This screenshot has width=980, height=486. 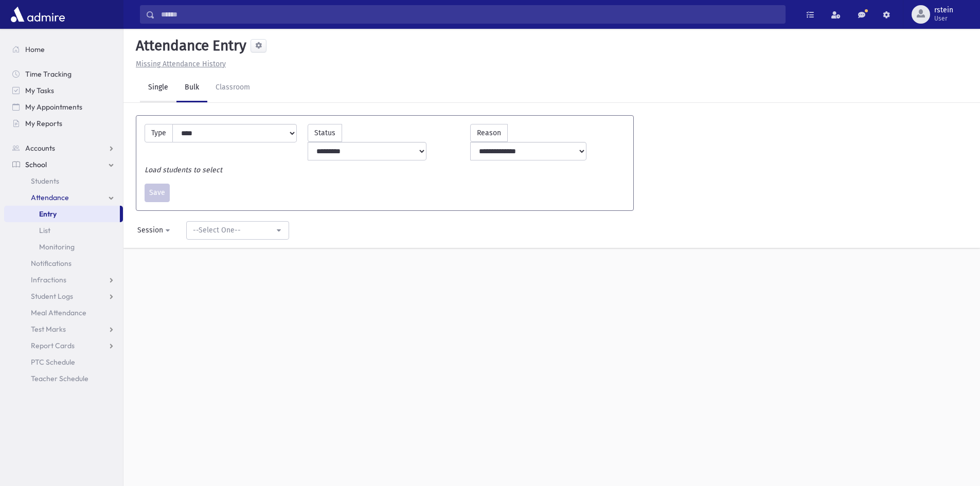 What do you see at coordinates (53, 345) in the screenshot?
I see `span: Report Cards` at bounding box center [53, 345].